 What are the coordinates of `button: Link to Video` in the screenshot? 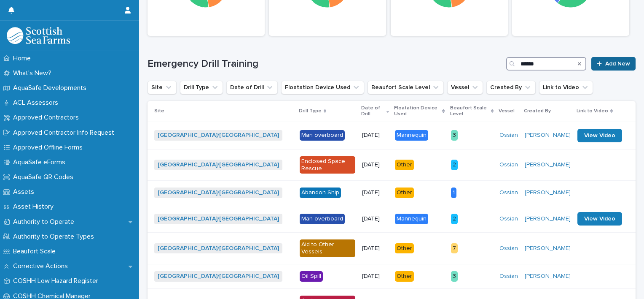 It's located at (565, 87).